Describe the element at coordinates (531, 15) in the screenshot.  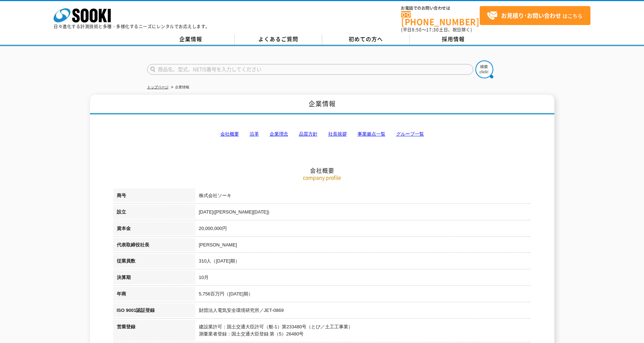
I see `strong: お見積り･お問い合わせ` at that location.